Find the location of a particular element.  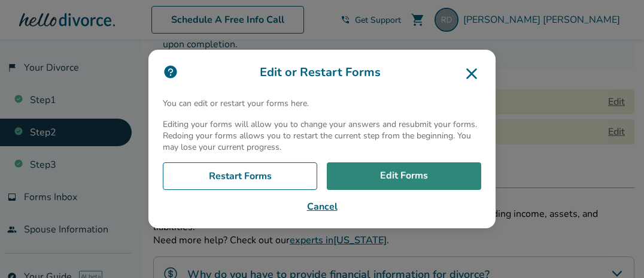

a: Restart Forms is located at coordinates (240, 176).